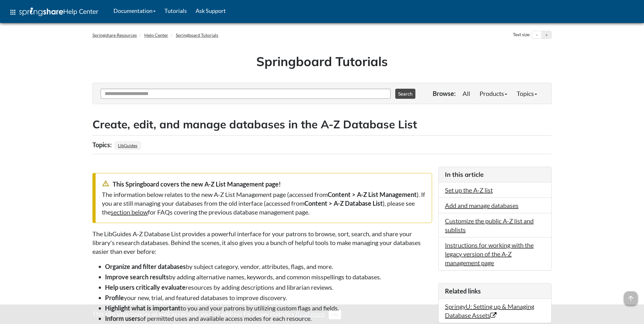  What do you see at coordinates (344, 203) in the screenshot?
I see `strong: Content > A-Z Database List` at bounding box center [344, 203].